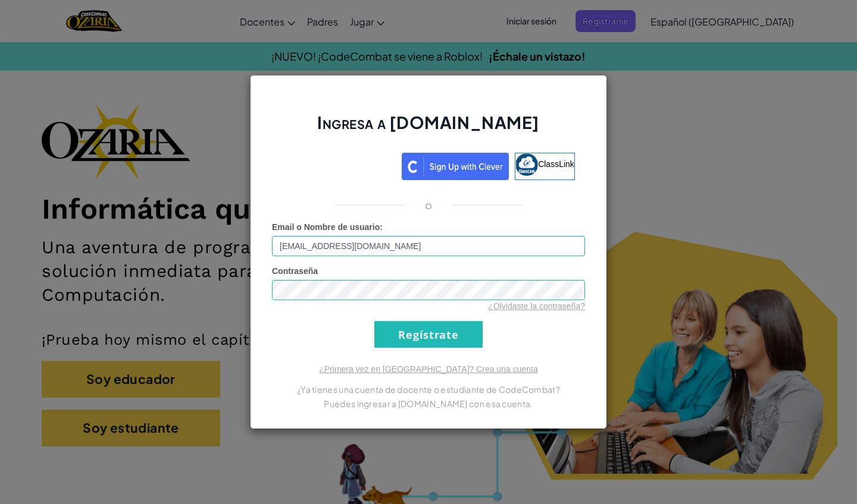  I want to click on img: classlink-logo-small.png, so click(527, 165).